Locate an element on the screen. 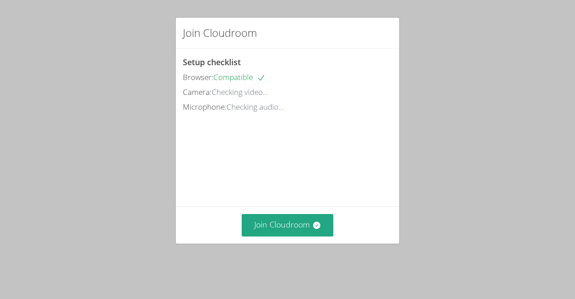 This screenshot has height=299, width=575. span: Setup checklist is located at coordinates (212, 62).